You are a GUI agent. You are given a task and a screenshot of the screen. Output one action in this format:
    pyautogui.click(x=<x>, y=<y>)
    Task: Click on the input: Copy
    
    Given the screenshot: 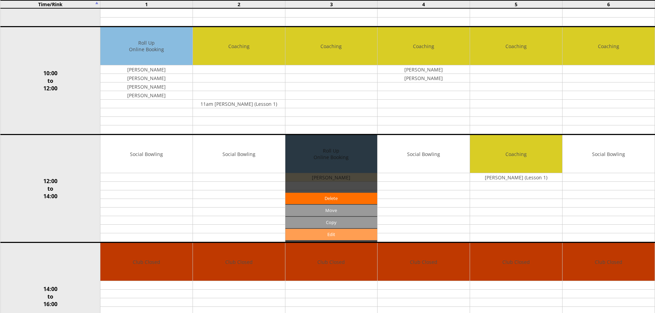 What is the action you would take?
    pyautogui.click(x=332, y=223)
    